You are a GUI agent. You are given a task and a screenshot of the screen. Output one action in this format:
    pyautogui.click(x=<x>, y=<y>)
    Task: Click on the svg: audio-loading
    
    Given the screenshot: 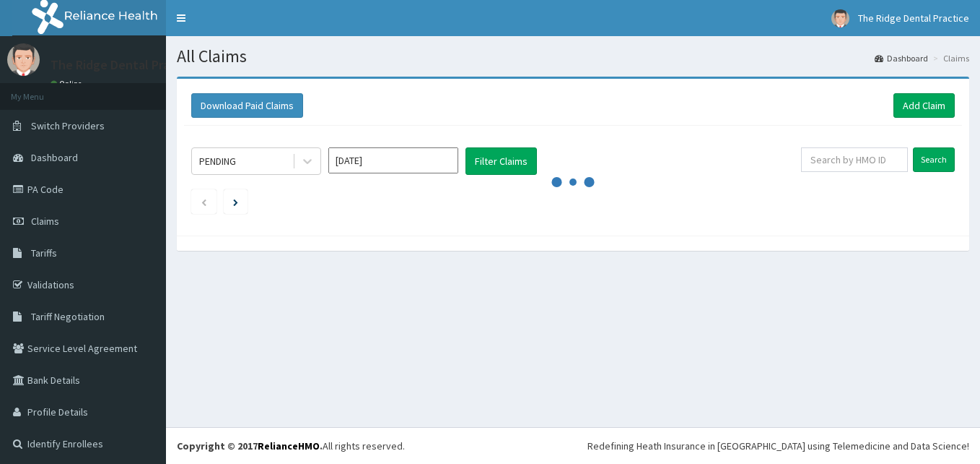 What is the action you would take?
    pyautogui.click(x=573, y=182)
    